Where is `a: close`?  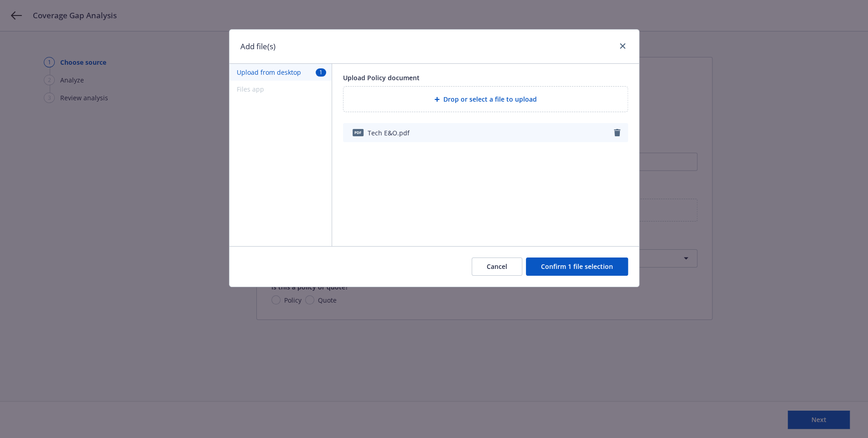
a: close is located at coordinates (622, 46).